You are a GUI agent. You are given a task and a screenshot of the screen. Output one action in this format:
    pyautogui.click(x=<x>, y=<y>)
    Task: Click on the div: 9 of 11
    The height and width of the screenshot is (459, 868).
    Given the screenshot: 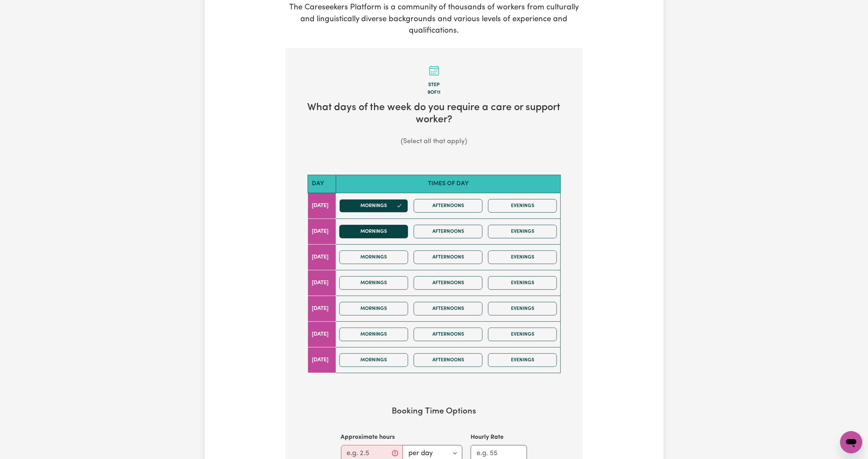 What is the action you would take?
    pyautogui.click(x=434, y=93)
    